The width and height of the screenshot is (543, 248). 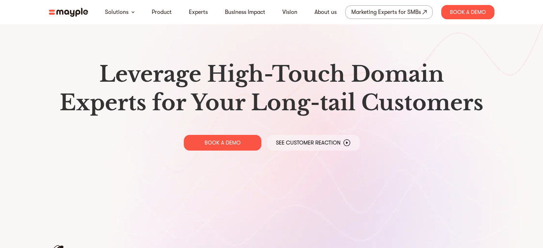 What do you see at coordinates (69, 12) in the screenshot?
I see `img: mayple-logo` at bounding box center [69, 12].